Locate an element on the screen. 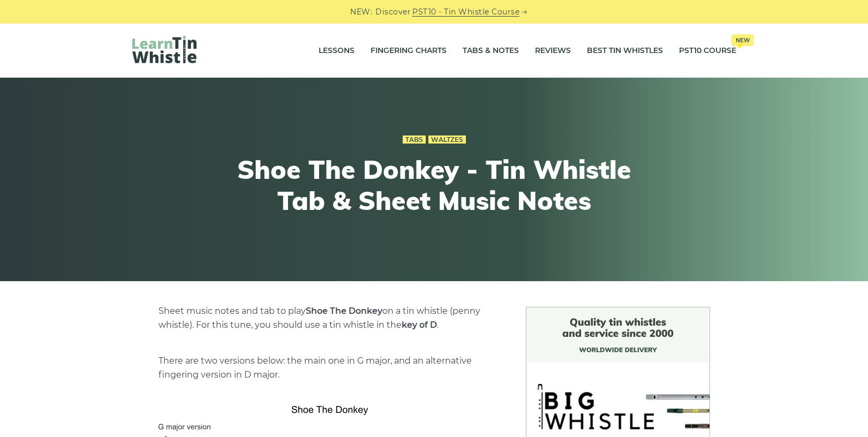 The height and width of the screenshot is (437, 868). p: Sheet music notes and tab to play on a tin whistle (penny whistle). For this tune, you should use... is located at coordinates (330, 318).